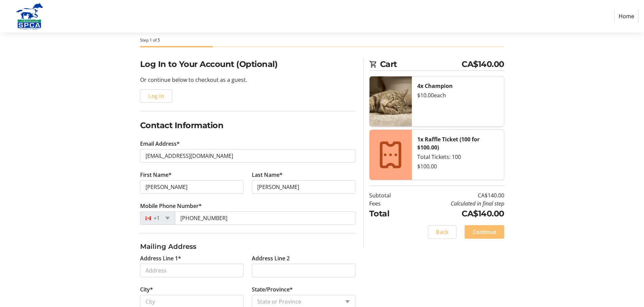 The image size is (644, 307). I want to click on td: Calculated in final step, so click(456, 204).